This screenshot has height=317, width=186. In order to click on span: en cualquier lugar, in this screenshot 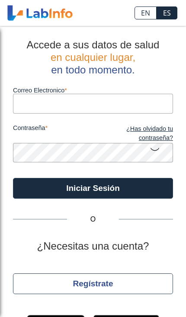, I will do `click(93, 57)`.